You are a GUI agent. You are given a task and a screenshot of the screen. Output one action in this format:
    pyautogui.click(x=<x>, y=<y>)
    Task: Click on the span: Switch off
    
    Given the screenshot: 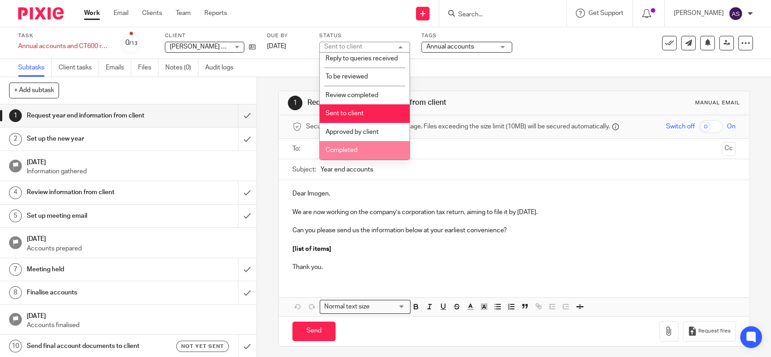 What is the action you would take?
    pyautogui.click(x=680, y=127)
    